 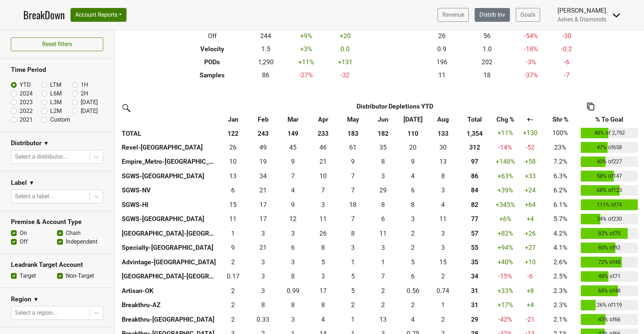 What do you see at coordinates (413, 205) in the screenshot?
I see `div: 8` at bounding box center [413, 205].